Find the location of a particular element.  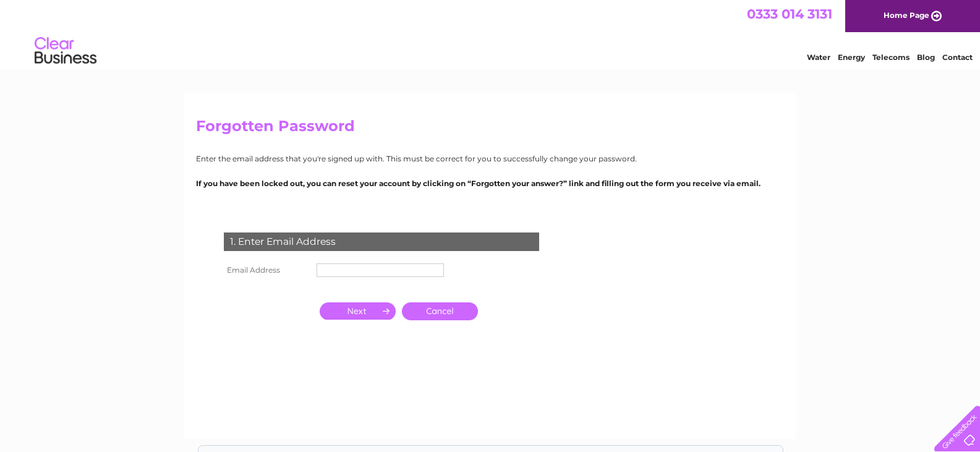

a: Contact is located at coordinates (957, 57).